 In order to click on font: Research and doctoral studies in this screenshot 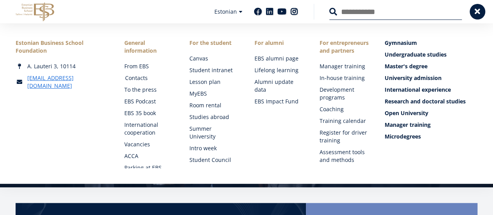, I will do `click(425, 101)`.